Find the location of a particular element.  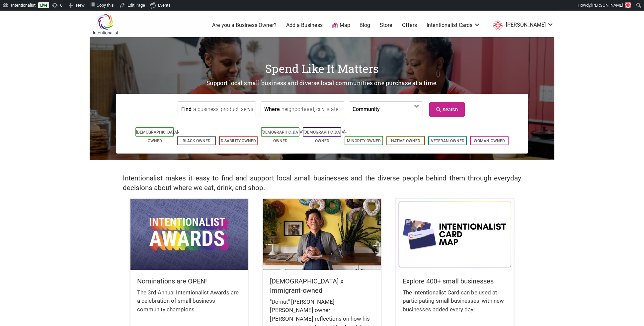

div: The Intentionalist Card can be used at participating small businesses, with new businesses added ... is located at coordinates (454, 304).